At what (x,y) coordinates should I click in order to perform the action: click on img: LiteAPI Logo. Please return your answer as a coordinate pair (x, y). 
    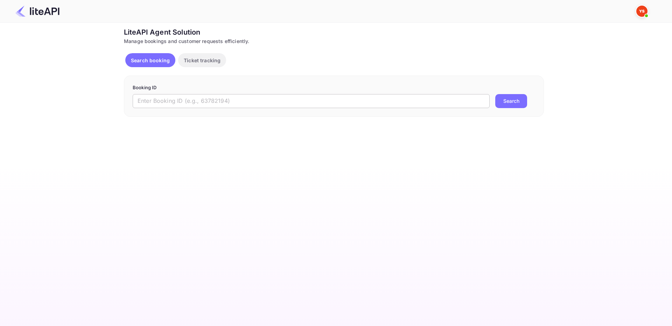
    Looking at the image, I should click on (37, 11).